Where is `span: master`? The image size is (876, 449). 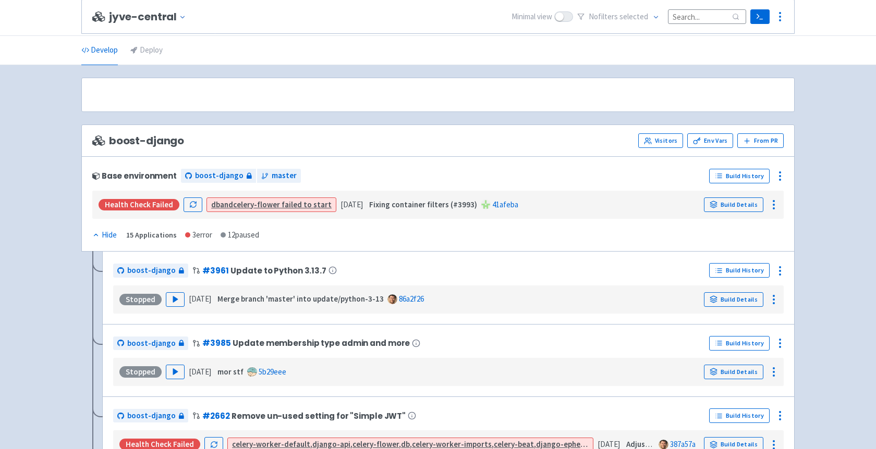 span: master is located at coordinates (284, 176).